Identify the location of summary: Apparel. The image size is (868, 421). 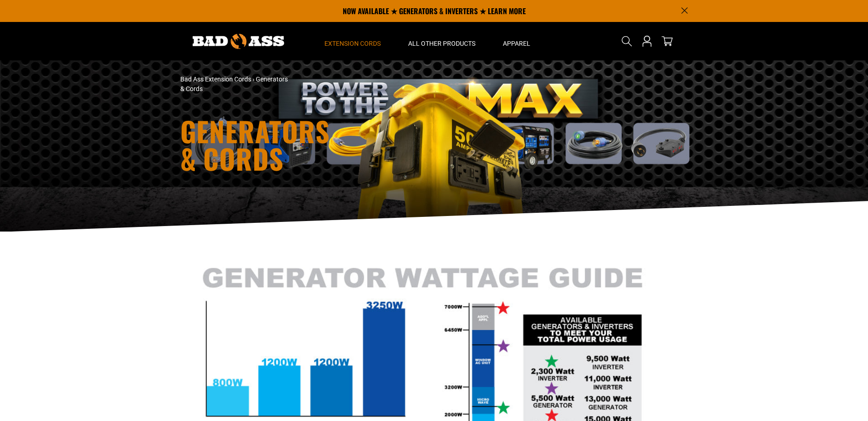
(517, 41).